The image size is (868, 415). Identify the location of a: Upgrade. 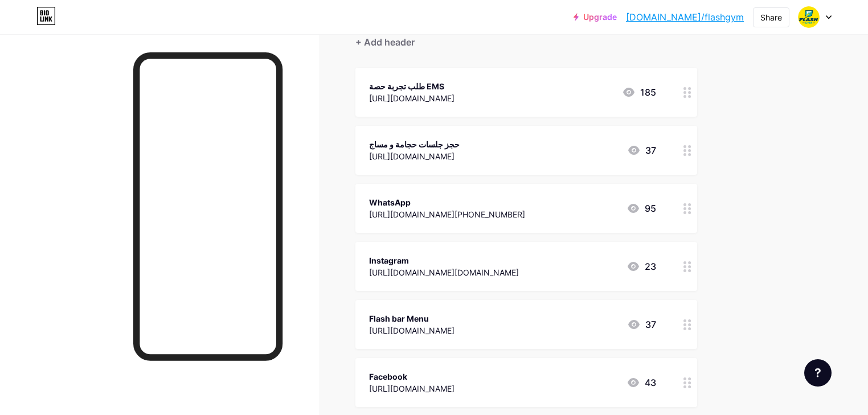
(595, 17).